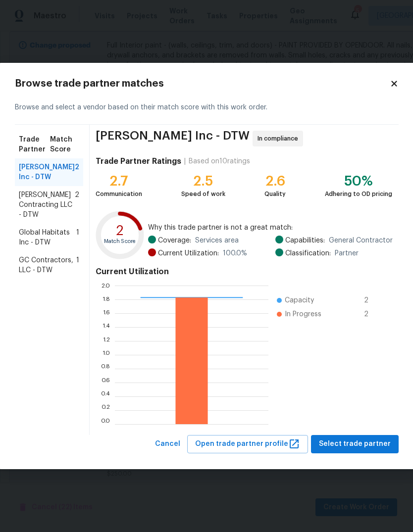 The width and height of the screenshot is (413, 532). Describe the element at coordinates (105, 382) in the screenshot. I see `text: 0.6` at that location.